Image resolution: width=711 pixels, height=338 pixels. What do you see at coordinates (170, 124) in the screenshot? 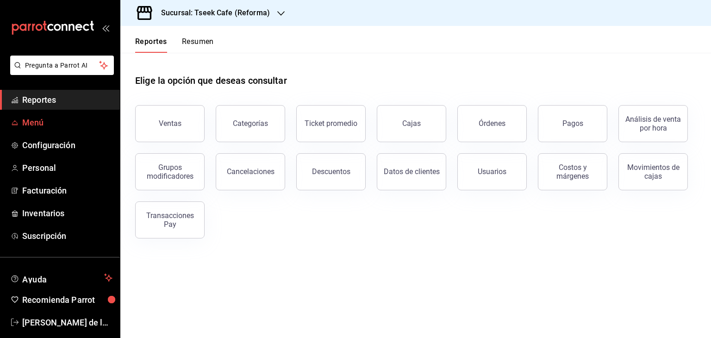
I see `button: Ventas` at bounding box center [170, 124].